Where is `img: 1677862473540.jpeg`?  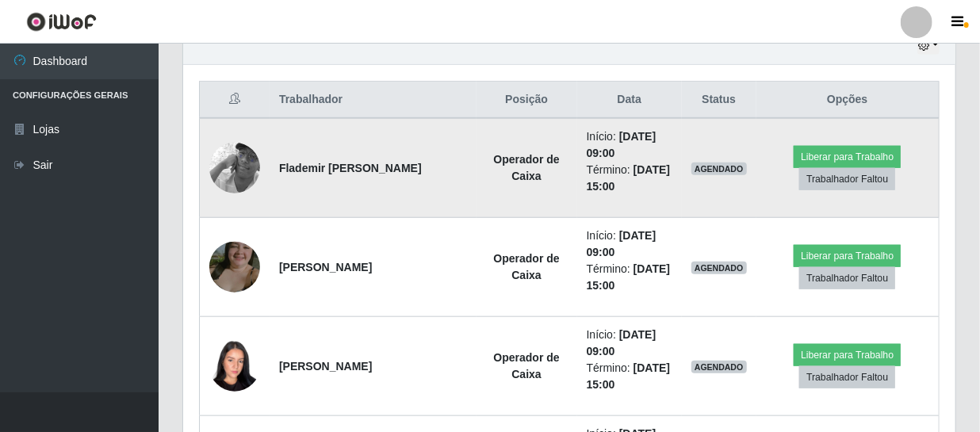 img: 1677862473540.jpeg is located at coordinates (235, 168).